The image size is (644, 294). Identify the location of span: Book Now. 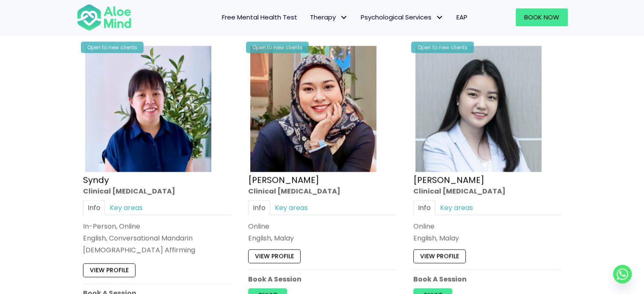
(542, 17).